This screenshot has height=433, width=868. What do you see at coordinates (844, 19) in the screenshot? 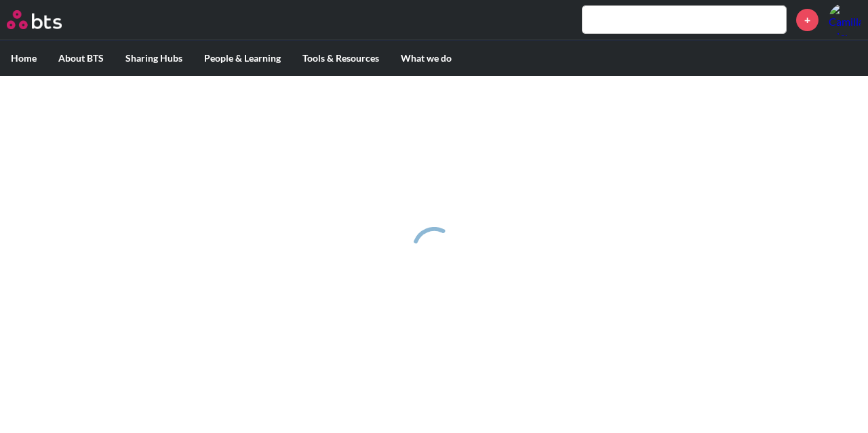
I see `img: Camilla Giovagnoli` at bounding box center [844, 19].